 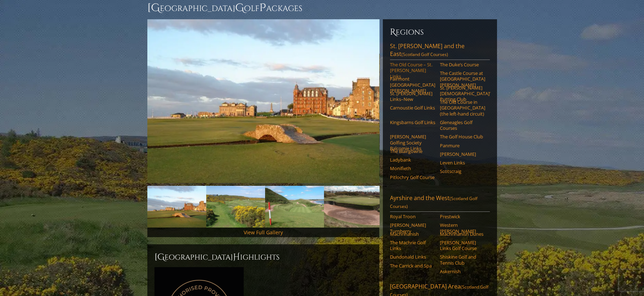 What do you see at coordinates (440, 203) in the screenshot?
I see `a: Ayrshire and the West(Scotland Golf Courses)` at bounding box center [440, 203].